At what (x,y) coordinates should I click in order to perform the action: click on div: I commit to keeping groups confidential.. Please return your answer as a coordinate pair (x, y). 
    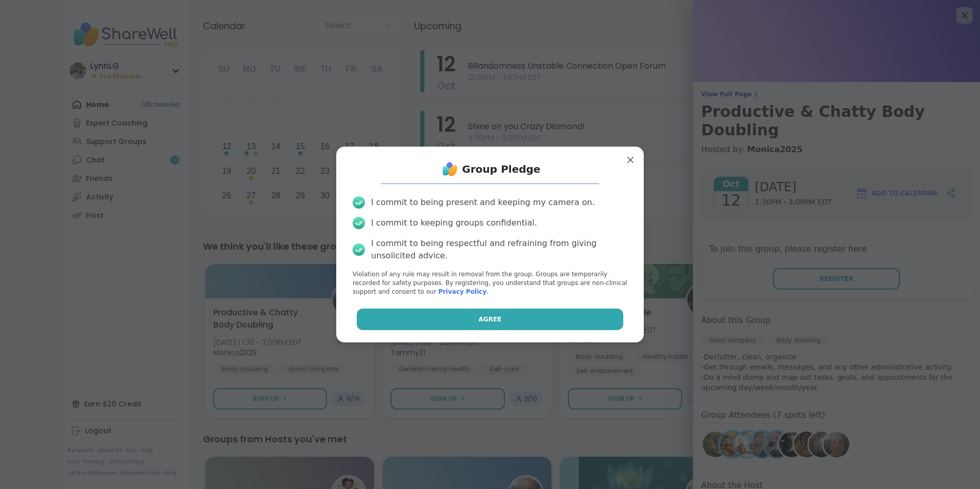
    Looking at the image, I should click on (454, 223).